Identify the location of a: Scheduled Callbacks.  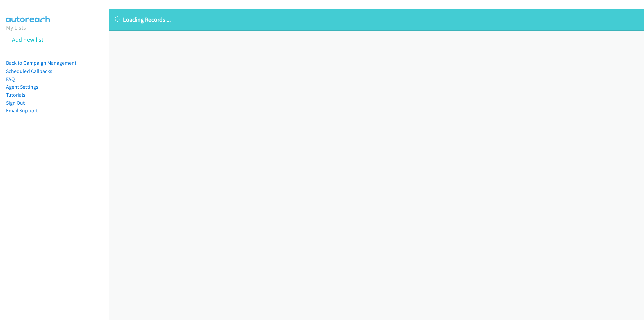
(29, 71).